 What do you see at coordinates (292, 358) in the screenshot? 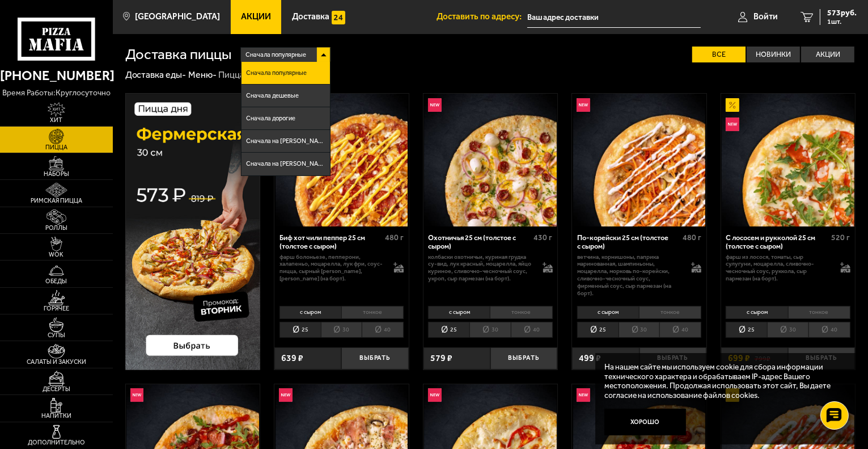
I see `span: 639 ₽` at bounding box center [292, 358].